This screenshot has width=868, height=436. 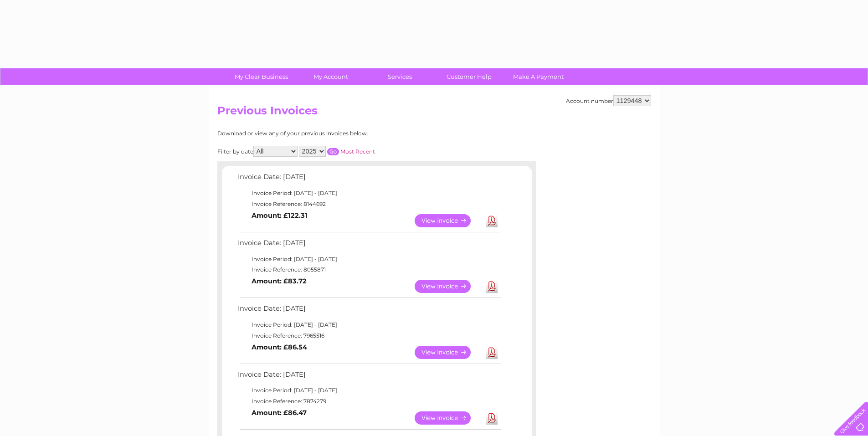 I want to click on div: Filter by date, so click(x=337, y=151).